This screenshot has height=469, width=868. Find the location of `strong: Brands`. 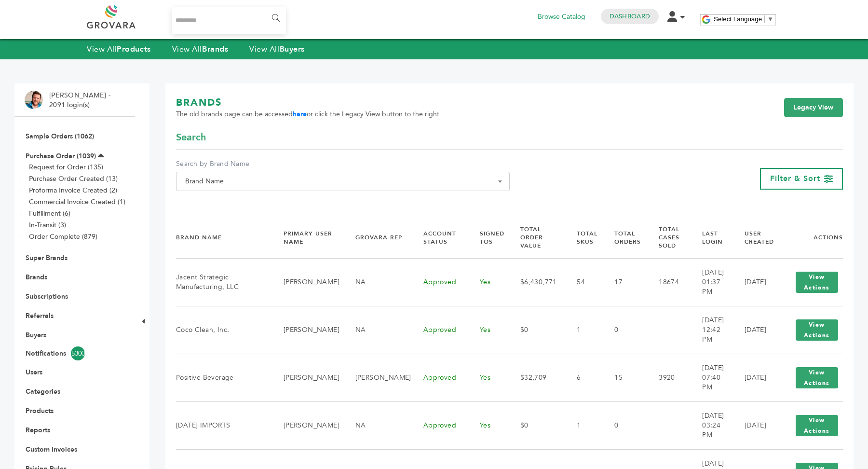

strong: Brands is located at coordinates (215, 49).